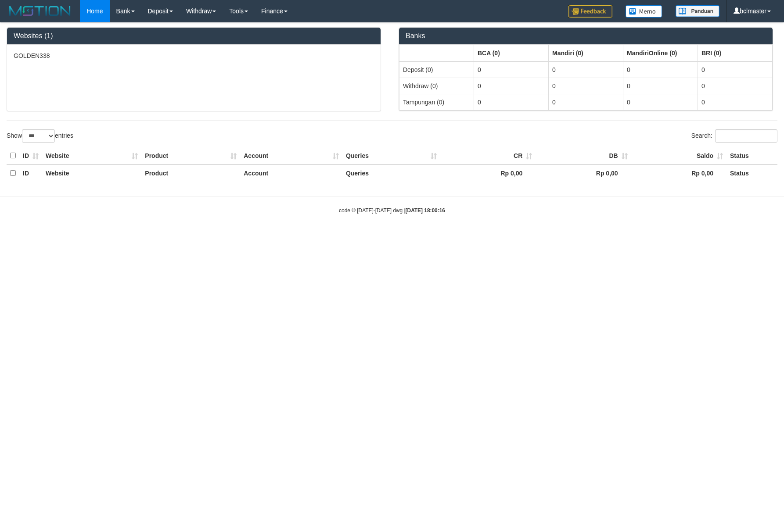  What do you see at coordinates (583, 156) in the screenshot?
I see `th: DB` at bounding box center [583, 156].